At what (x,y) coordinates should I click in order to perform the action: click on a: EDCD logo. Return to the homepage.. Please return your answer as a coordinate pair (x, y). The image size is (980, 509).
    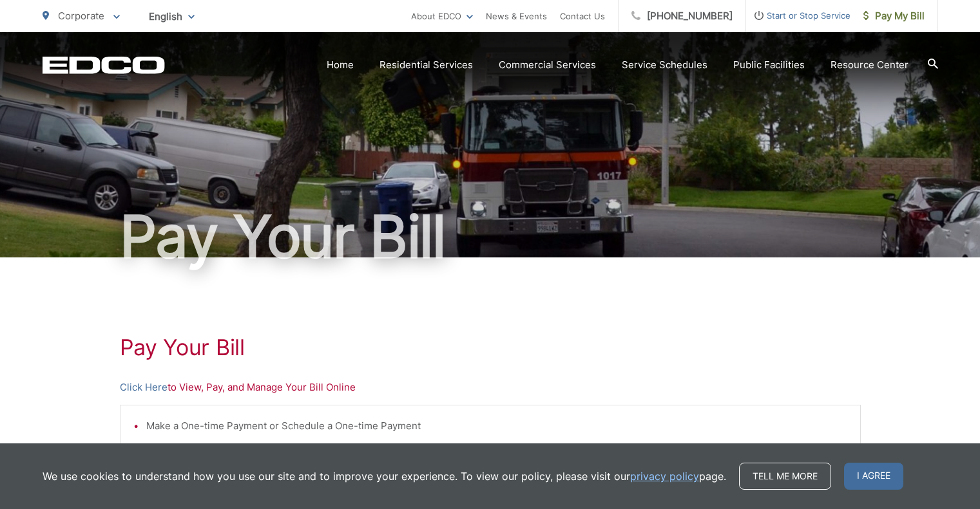
    Looking at the image, I should click on (104, 65).